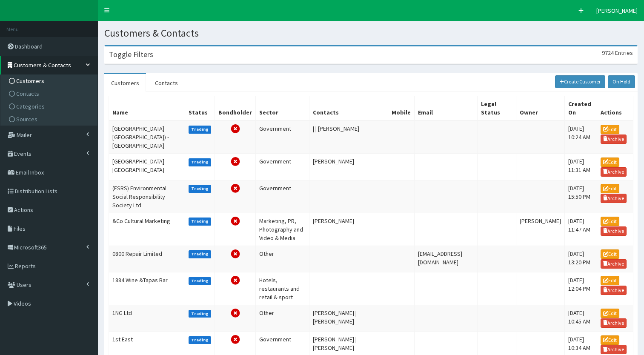  What do you see at coordinates (28, 46) in the screenshot?
I see `span: Dashboard` at bounding box center [28, 46].